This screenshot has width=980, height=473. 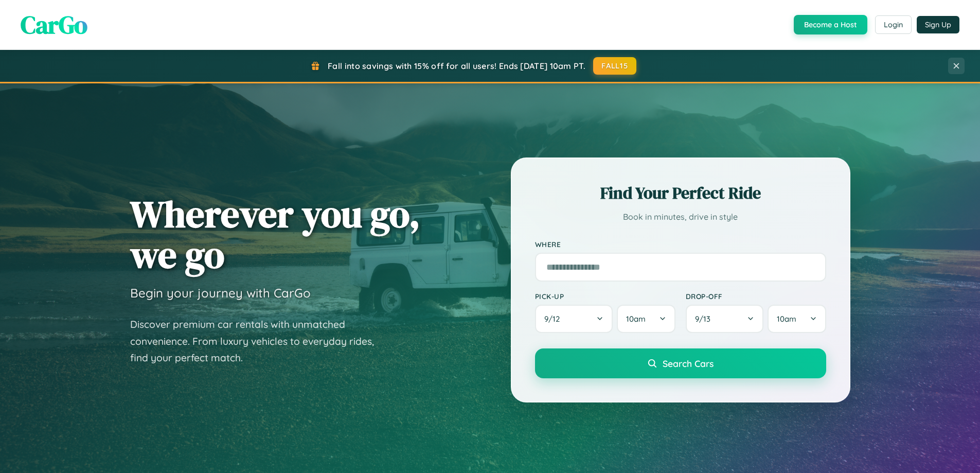 What do you see at coordinates (756, 296) in the screenshot?
I see `label: Drop-off` at bounding box center [756, 296].